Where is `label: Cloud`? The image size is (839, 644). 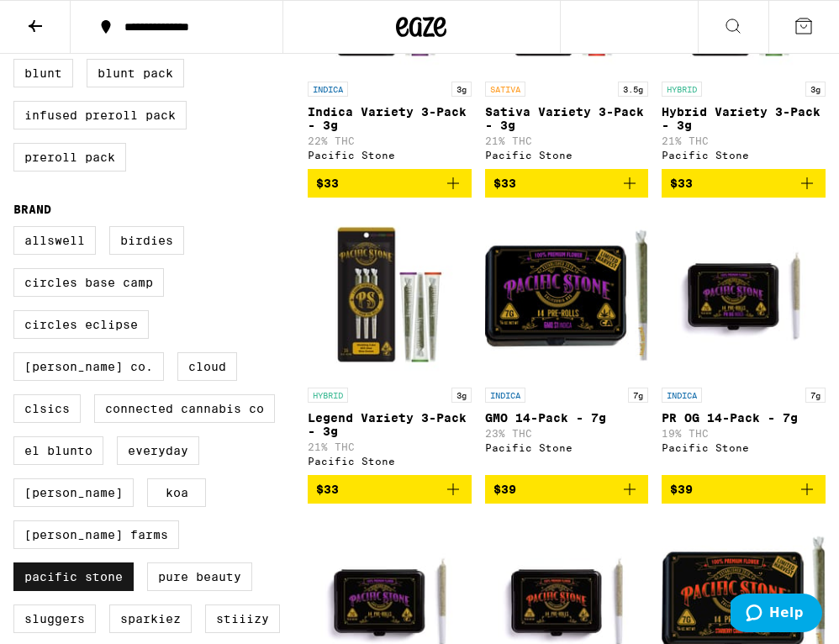
label: Cloud is located at coordinates (207, 366).